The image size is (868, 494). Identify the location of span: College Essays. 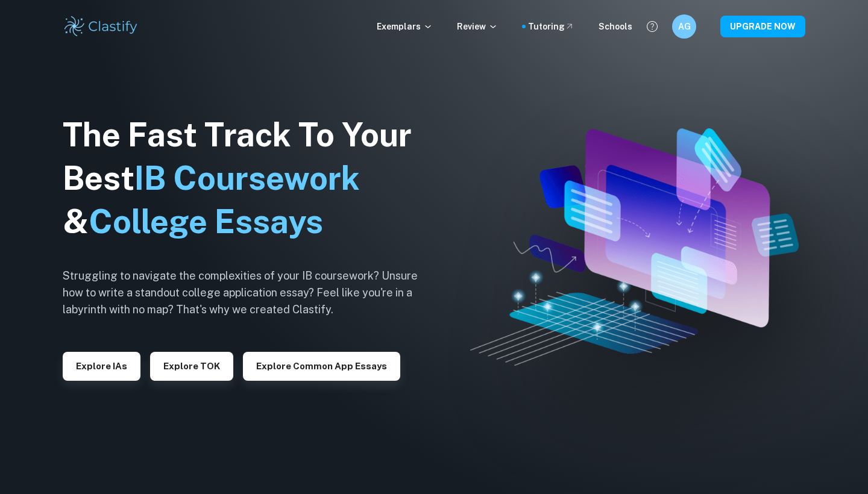
(205, 221).